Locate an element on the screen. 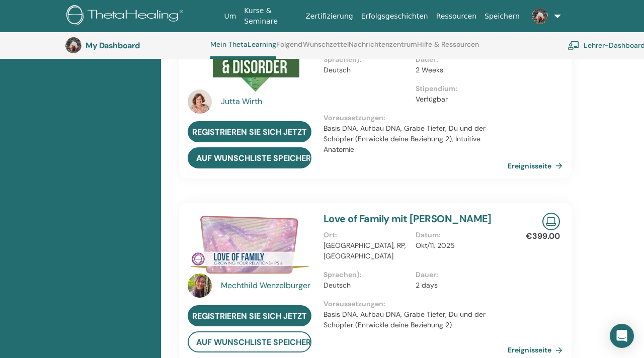 The image size is (644, 358). p: Basis DNA, Aufbau DNA, Grabe Tiefer, Du und der Schöpfer (Entwickle deine Beziehung 2), Intuitive... is located at coordinates (416, 139).